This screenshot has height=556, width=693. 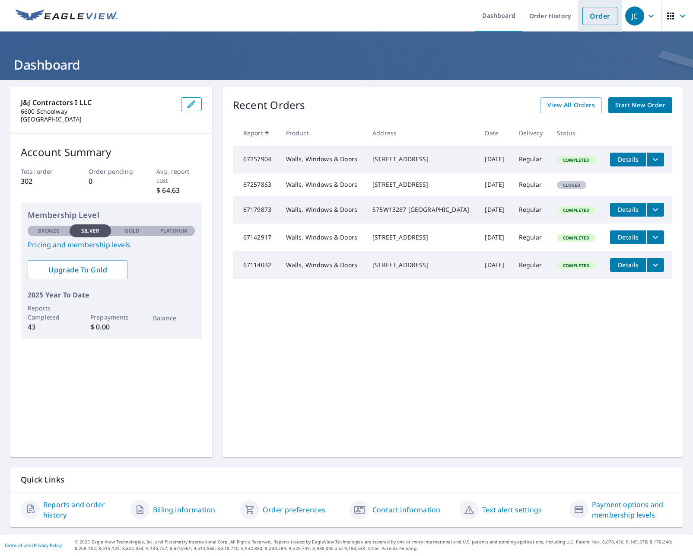 What do you see at coordinates (406, 510) in the screenshot?
I see `a: Contact information` at bounding box center [406, 510].